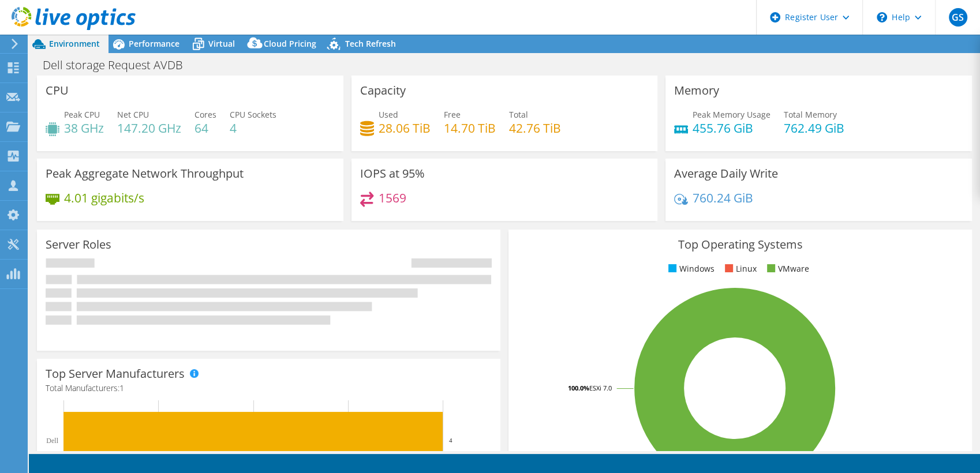 The width and height of the screenshot is (980, 473). What do you see at coordinates (253, 114) in the screenshot?
I see `span: CPU Sockets` at bounding box center [253, 114].